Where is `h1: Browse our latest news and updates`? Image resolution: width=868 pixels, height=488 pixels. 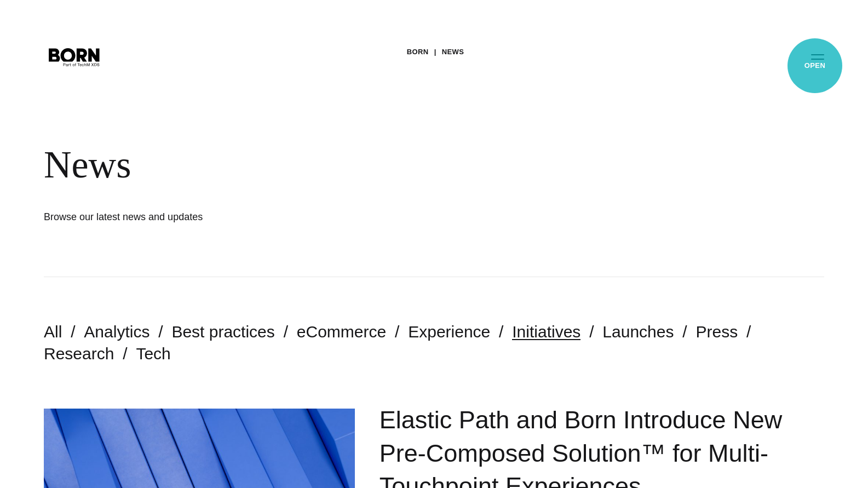 h1: Browse our latest news and updates is located at coordinates (208, 217).